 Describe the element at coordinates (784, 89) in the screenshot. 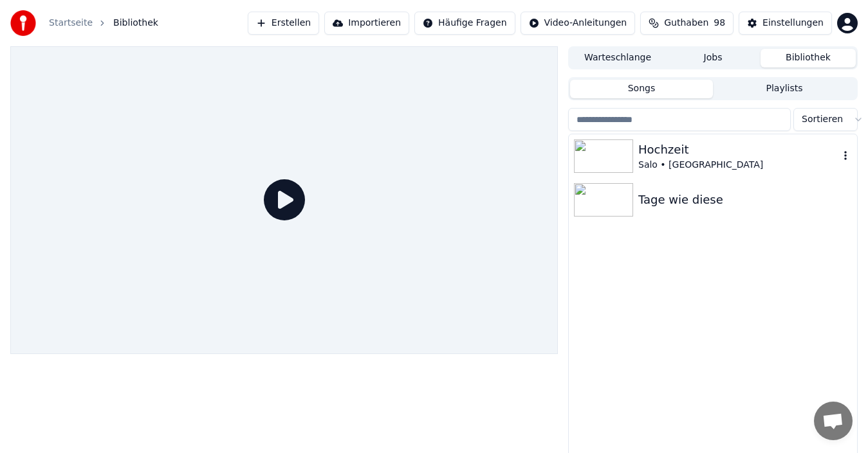

I see `button: Playlists` at that location.